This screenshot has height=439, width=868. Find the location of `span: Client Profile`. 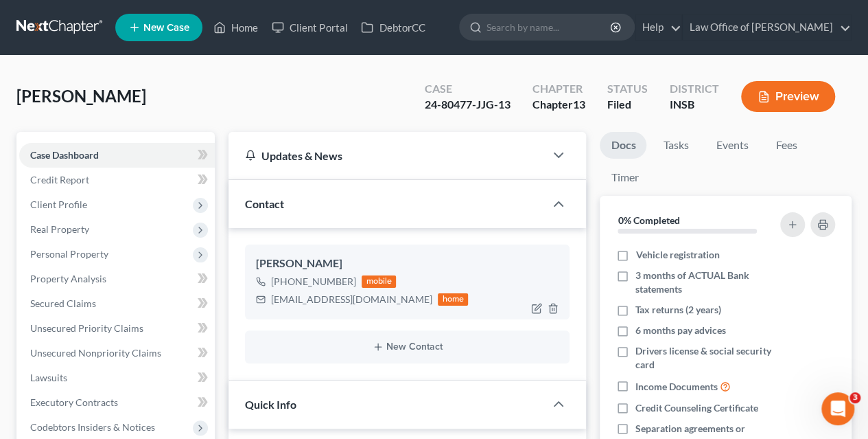

span: Client Profile is located at coordinates (59, 204).